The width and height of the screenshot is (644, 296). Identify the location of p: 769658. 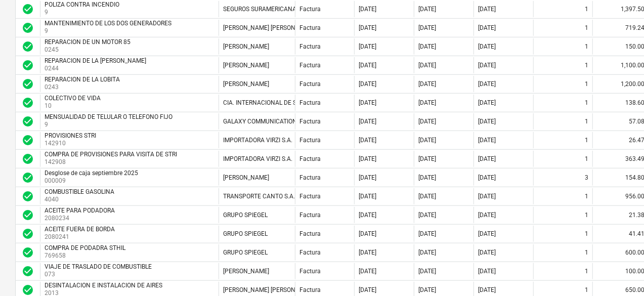
(86, 255).